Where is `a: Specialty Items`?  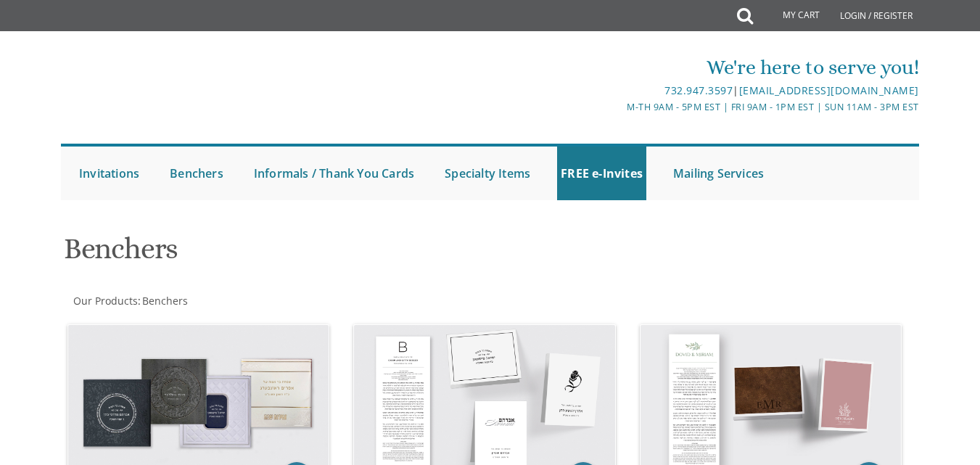
a: Specialty Items is located at coordinates (488, 173).